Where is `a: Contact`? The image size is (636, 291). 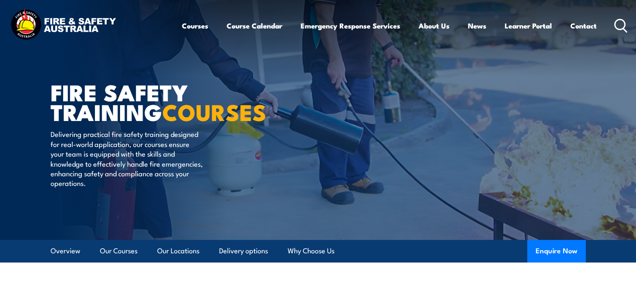 a: Contact is located at coordinates (583, 25).